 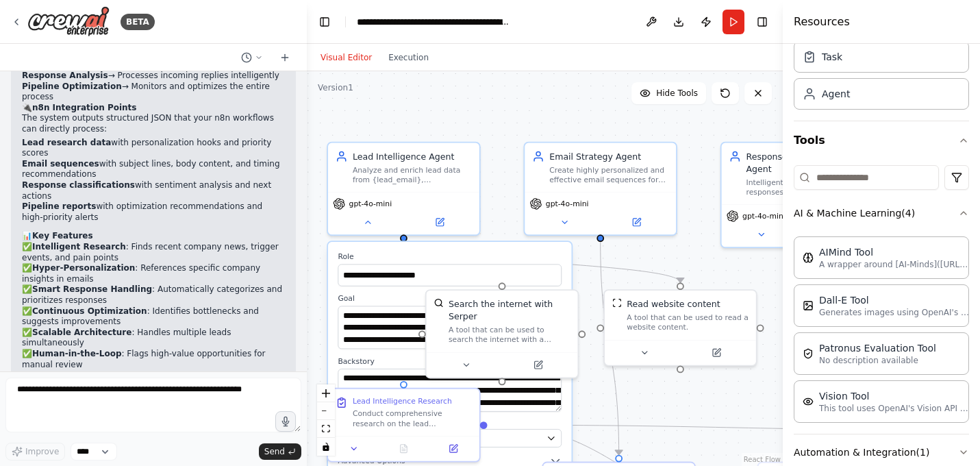 I want to click on div: BETA, so click(x=138, y=22).